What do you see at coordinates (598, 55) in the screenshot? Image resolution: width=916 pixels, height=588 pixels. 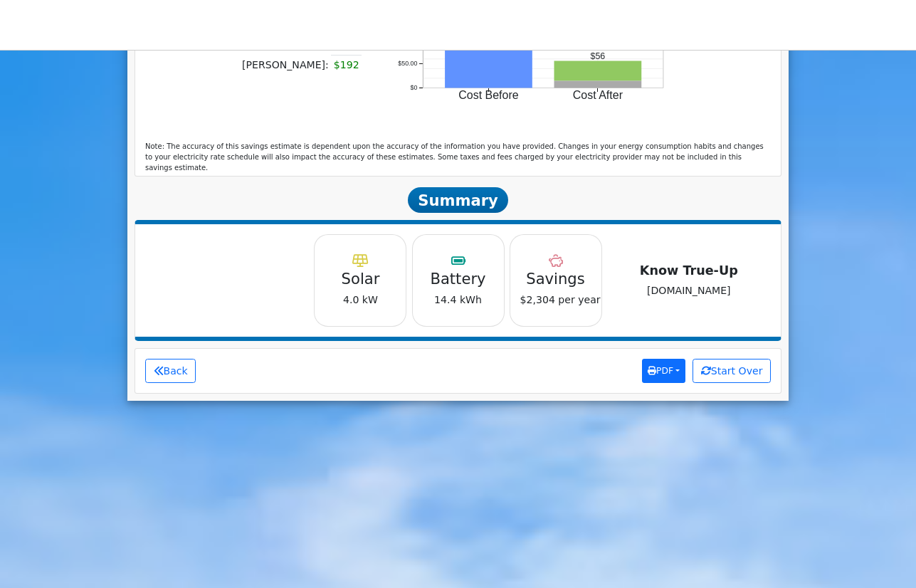 I see `text: $56` at bounding box center [598, 55].